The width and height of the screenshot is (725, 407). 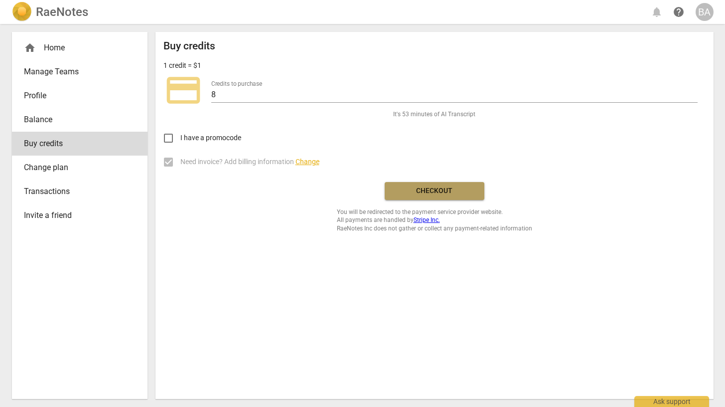 I want to click on div: Ask support, so click(x=672, y=401).